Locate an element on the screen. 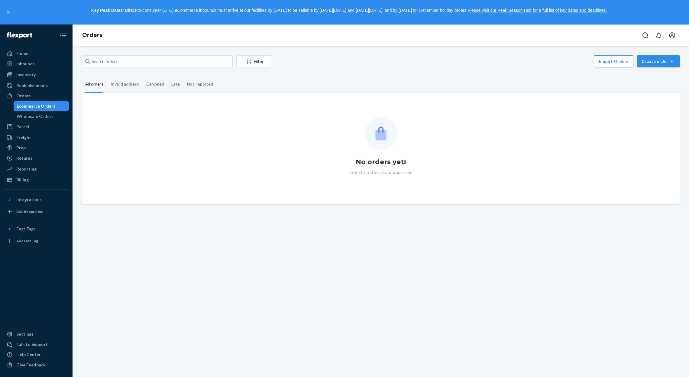 This screenshot has height=377, width=689. button: Open Search Box is located at coordinates (645, 35).